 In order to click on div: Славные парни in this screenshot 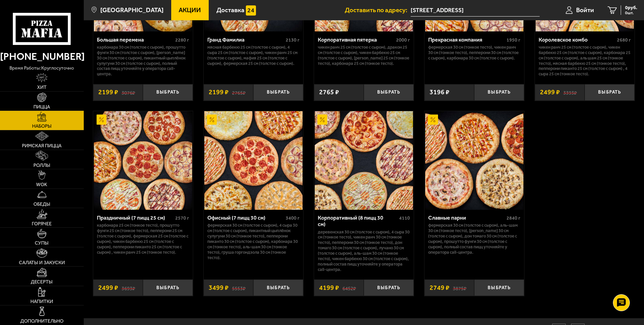, I will do `click(467, 218)`.